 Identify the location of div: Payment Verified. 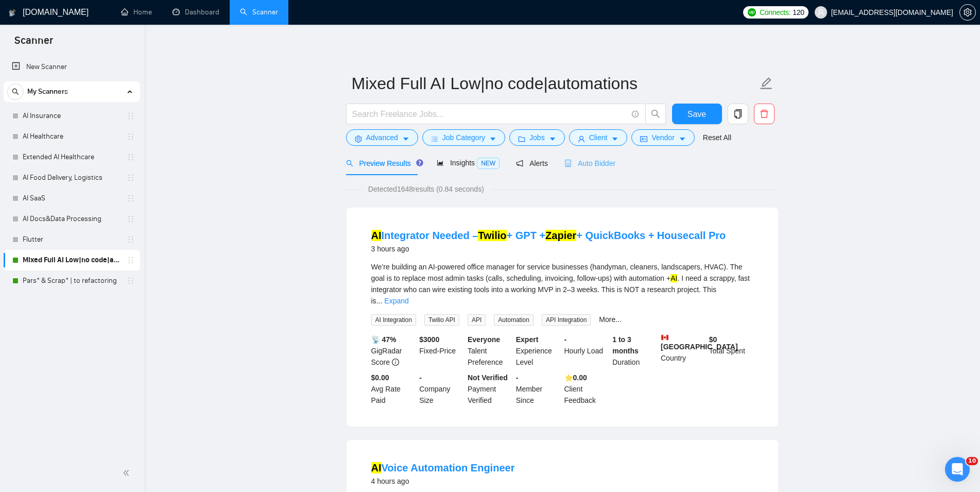
(490, 388).